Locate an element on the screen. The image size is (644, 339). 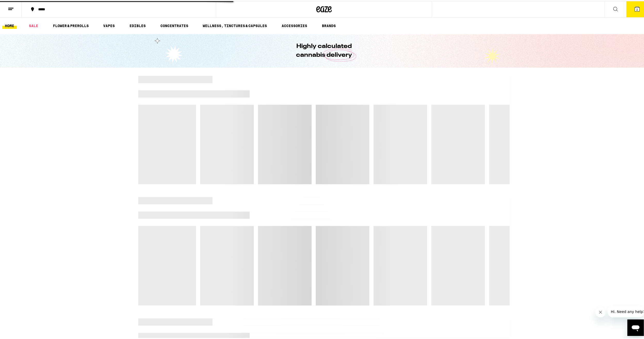
a: SALE is located at coordinates (34, 25).